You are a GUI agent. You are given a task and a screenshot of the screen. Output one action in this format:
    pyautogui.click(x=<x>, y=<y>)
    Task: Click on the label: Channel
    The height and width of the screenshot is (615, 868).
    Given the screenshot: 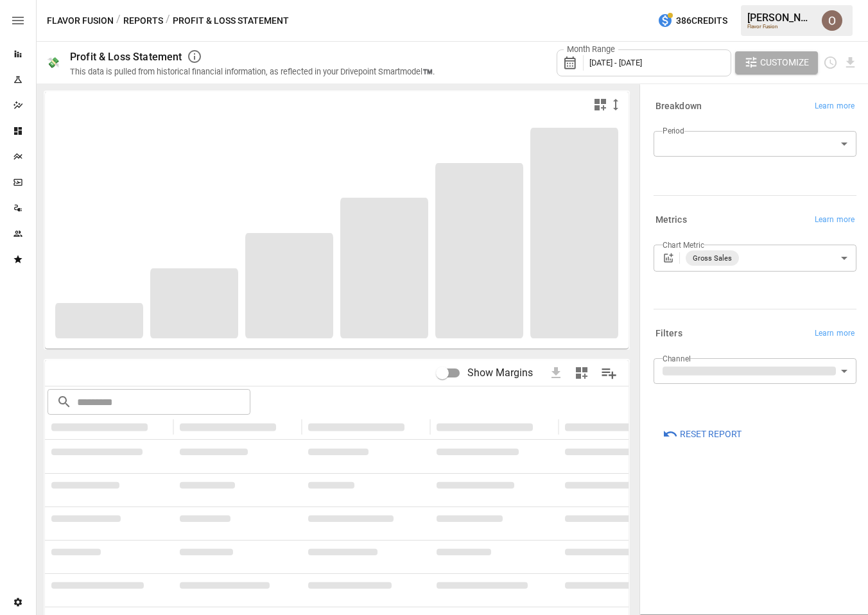 What is the action you would take?
    pyautogui.click(x=676, y=358)
    